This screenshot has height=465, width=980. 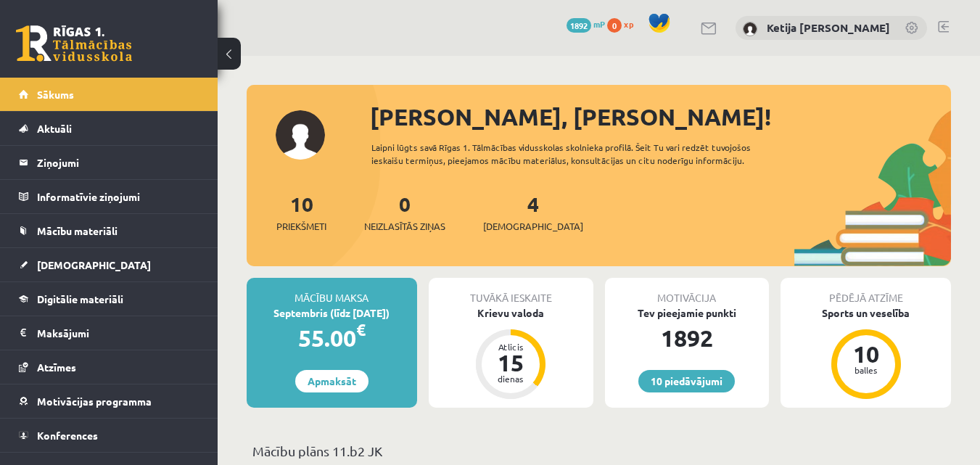 What do you see at coordinates (332, 291) in the screenshot?
I see `div: Mācību maksa` at bounding box center [332, 291].